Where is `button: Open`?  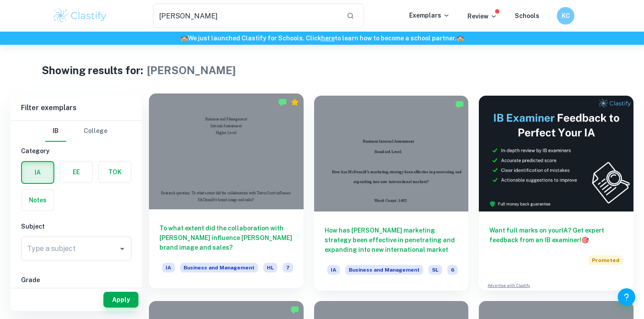
button: Open is located at coordinates (122, 248).